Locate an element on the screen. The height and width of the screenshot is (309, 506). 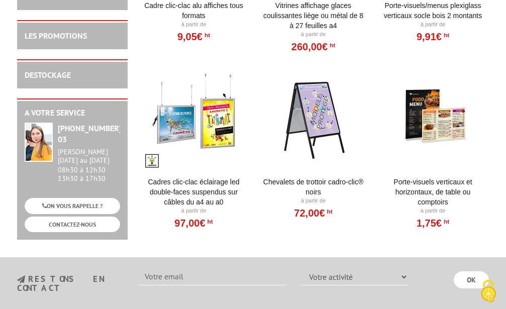
a: CONTACTEZ-NOUS is located at coordinates (72, 224).